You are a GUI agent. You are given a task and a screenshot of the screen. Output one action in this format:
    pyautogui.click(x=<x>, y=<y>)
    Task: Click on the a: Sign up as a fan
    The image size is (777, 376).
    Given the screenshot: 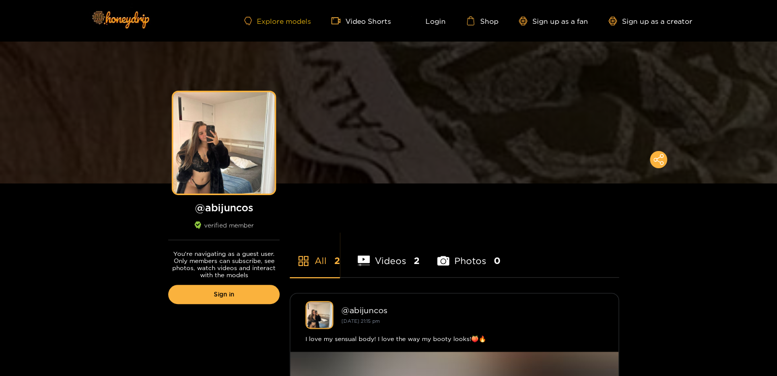 What is the action you would take?
    pyautogui.click(x=553, y=21)
    